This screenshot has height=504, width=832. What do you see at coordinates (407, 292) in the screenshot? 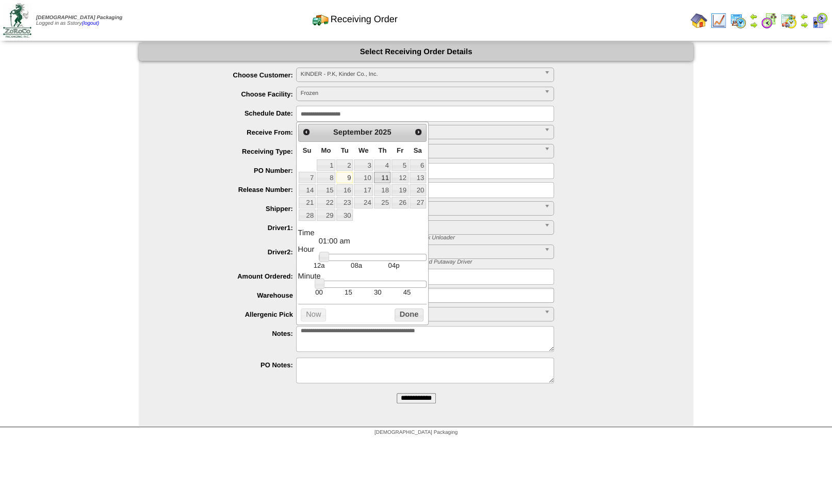
I see `td: 45` at bounding box center [407, 292].